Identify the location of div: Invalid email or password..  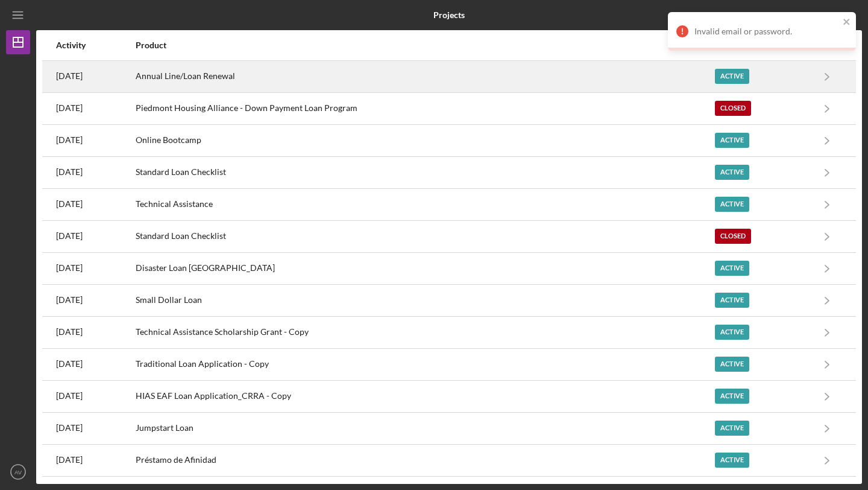
(767, 31).